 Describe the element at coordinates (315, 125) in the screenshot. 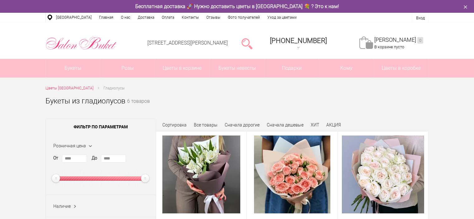

I see `a: ХИТ` at that location.